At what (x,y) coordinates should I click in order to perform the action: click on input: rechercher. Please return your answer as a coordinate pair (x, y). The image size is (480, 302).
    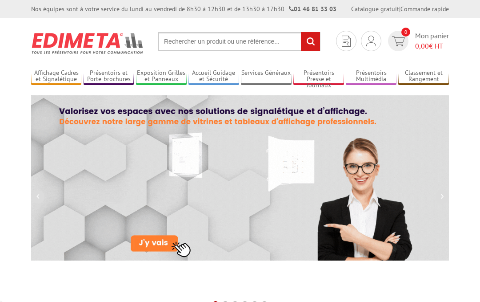
    Looking at the image, I should click on (310, 41).